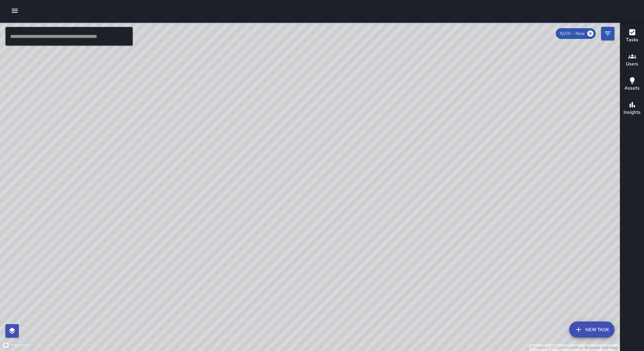 The image size is (644, 351). What do you see at coordinates (631, 85) in the screenshot?
I see `button: Assets` at bounding box center [631, 85].